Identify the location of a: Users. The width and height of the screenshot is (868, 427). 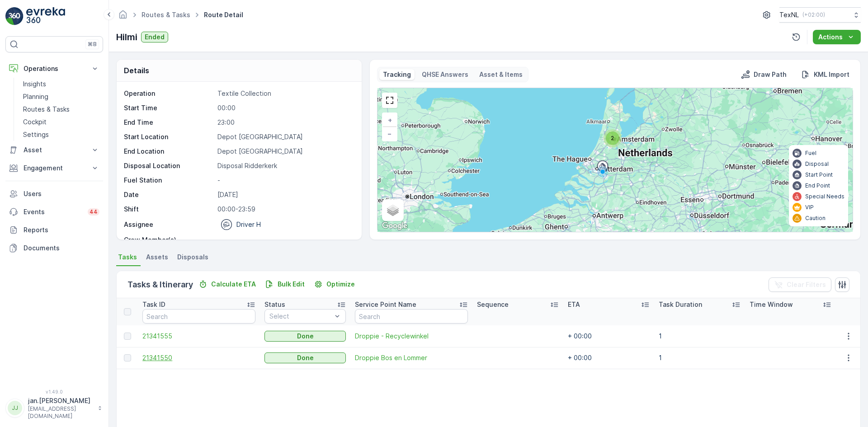
(54, 194).